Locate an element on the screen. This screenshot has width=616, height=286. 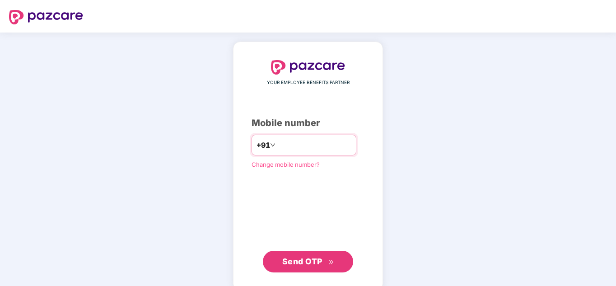
span: YOUR EMPLOYEE BENEFITS PARTNER is located at coordinates (308, 83).